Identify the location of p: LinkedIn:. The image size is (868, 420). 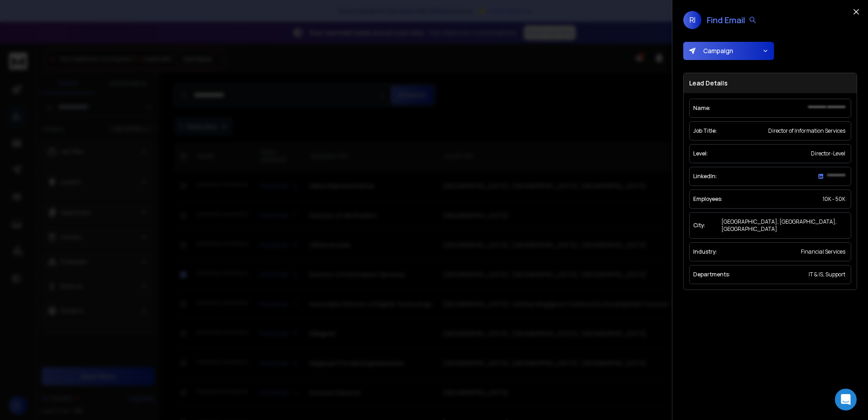
(705, 177).